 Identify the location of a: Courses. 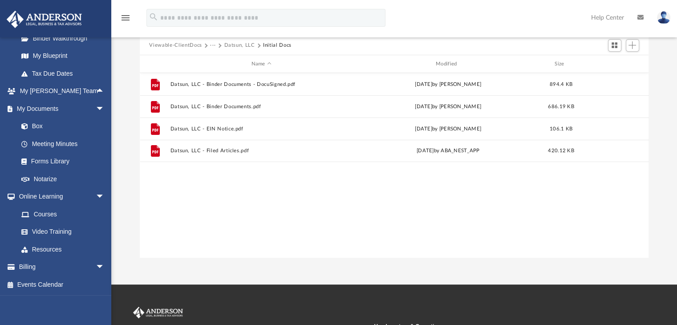
(63, 214).